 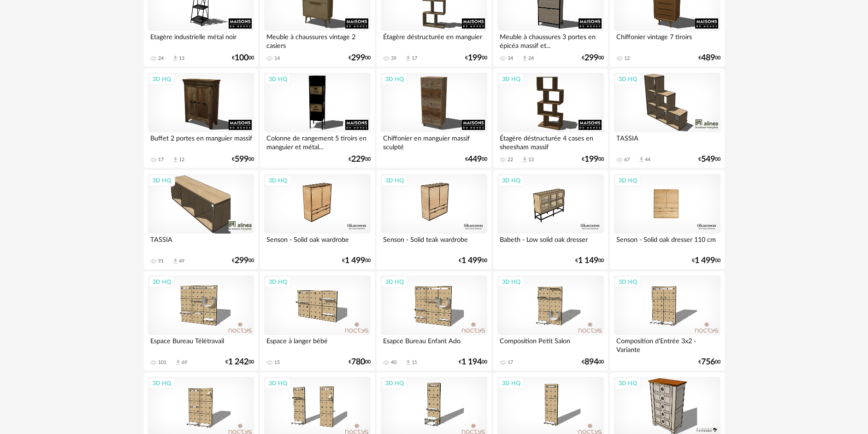 What do you see at coordinates (433, 40) in the screenshot?
I see `div: Étagère déstructurée en manguier` at bounding box center [433, 40].